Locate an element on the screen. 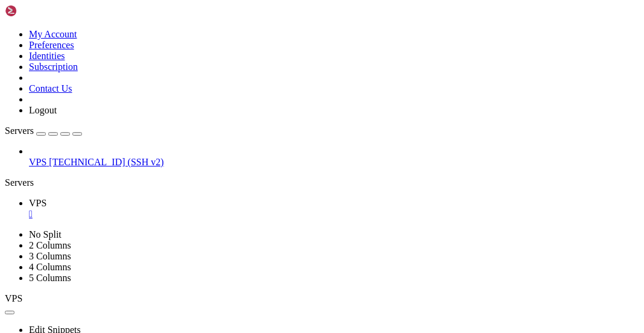  a: My Account is located at coordinates (53, 34).